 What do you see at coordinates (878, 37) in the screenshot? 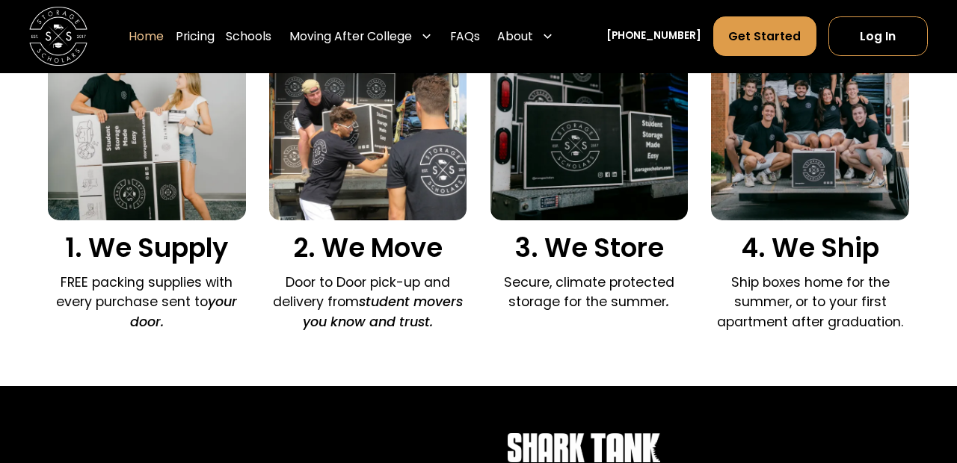
I see `a: Log In` at bounding box center [878, 37].